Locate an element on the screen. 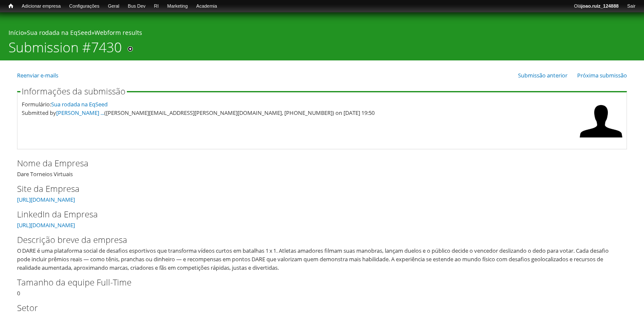 This screenshot has height=314, width=644. legend: Informações da submissão is located at coordinates (73, 91).